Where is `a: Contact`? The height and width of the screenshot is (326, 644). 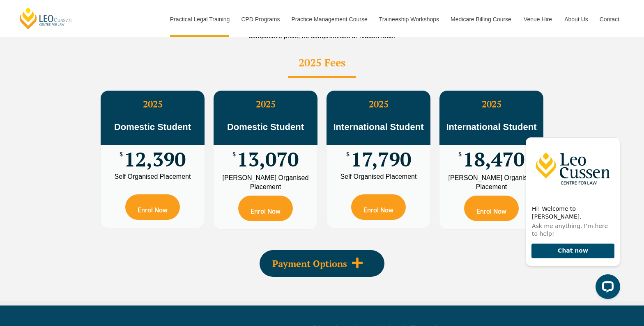
a: Contact is located at coordinates (610, 19).